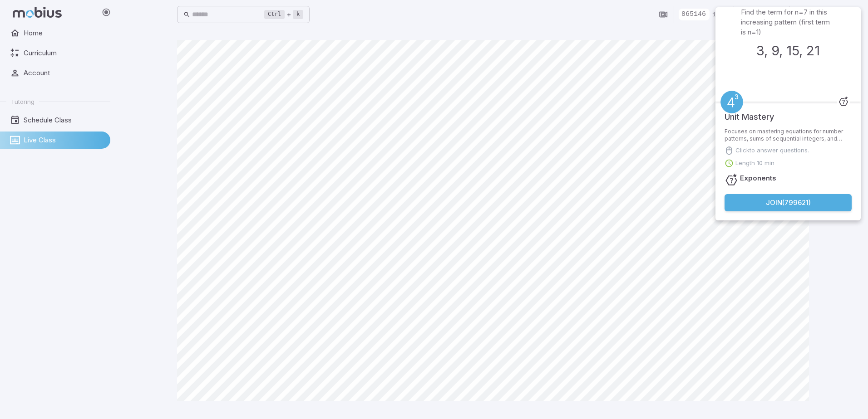 The height and width of the screenshot is (419, 868). I want to click on span: Account, so click(64, 73).